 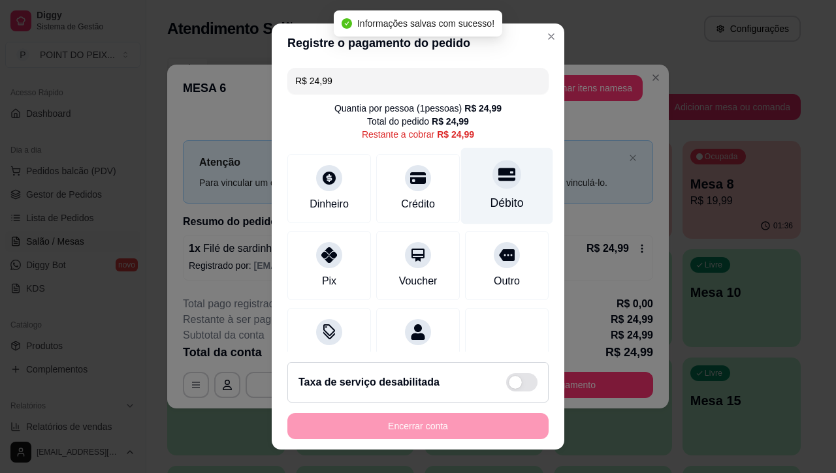 What do you see at coordinates (418, 134) in the screenshot?
I see `div: Restante a cobrar` at bounding box center [418, 134].